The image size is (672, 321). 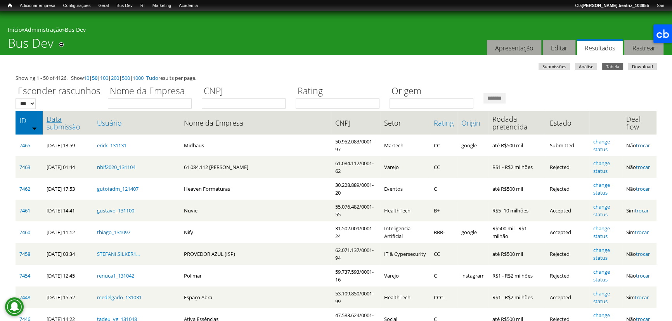 I want to click on td: 30.228.889/0001-20, so click(x=356, y=189).